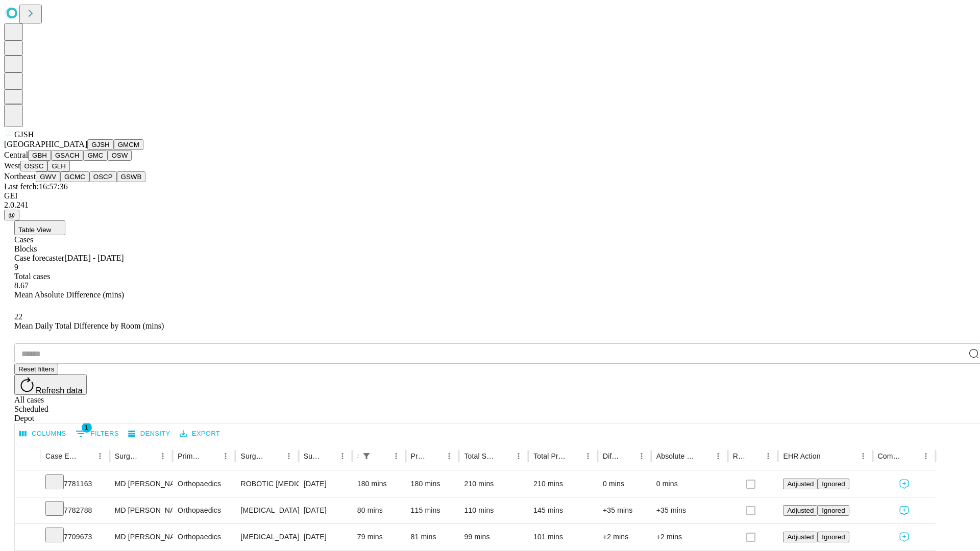 The height and width of the screenshot is (551, 980). I want to click on button: Select columns, so click(43, 433).